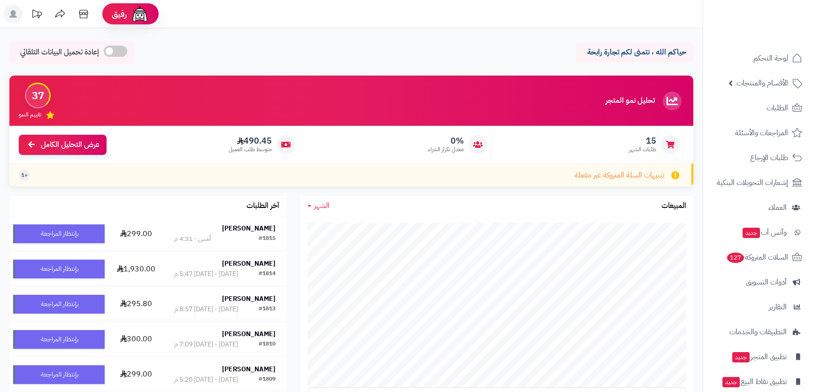  I want to click on span: تطبيق المتجر, so click(759, 357).